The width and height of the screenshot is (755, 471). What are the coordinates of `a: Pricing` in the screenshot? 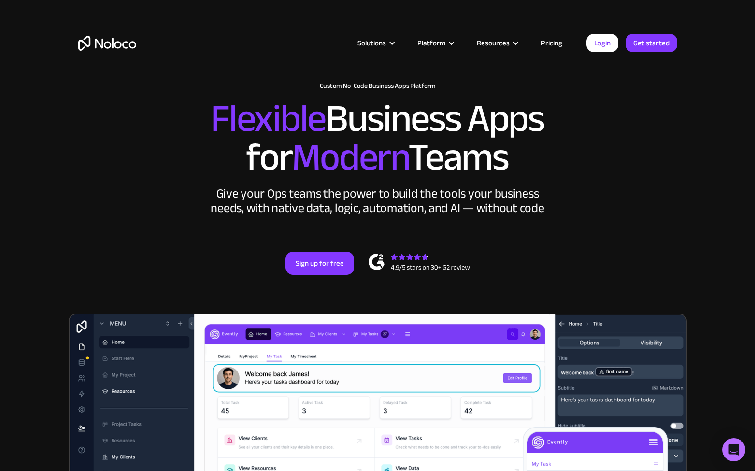 It's located at (551, 43).